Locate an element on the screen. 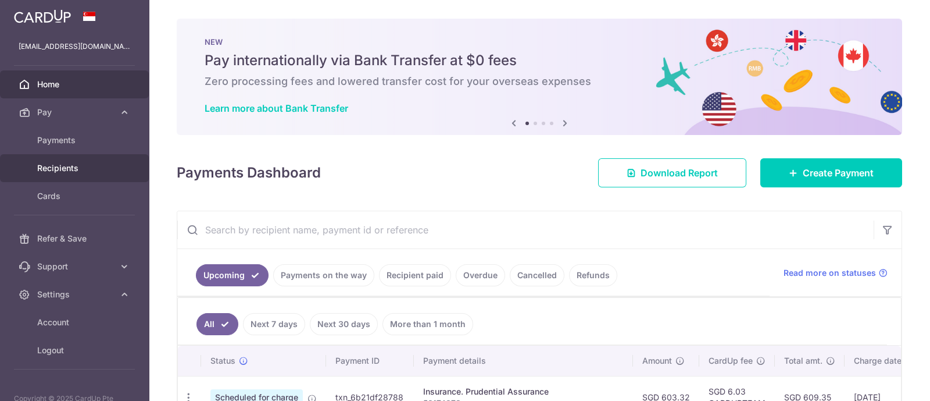 The height and width of the screenshot is (401, 930). a: Learn more about Bank Transfer is located at coordinates (276, 108).